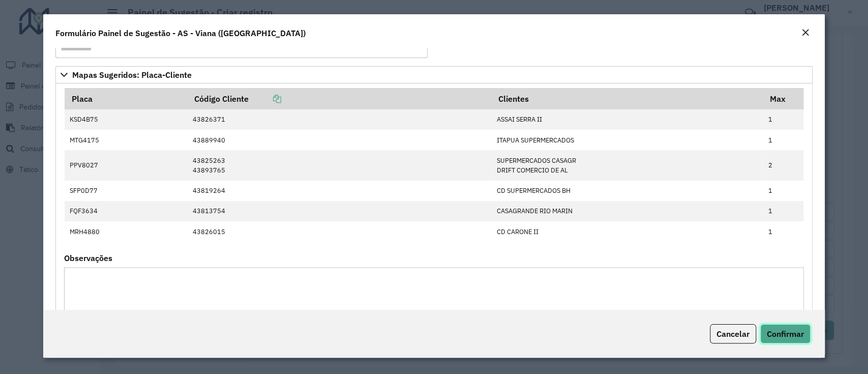  I want to click on td: 43889940, so click(339, 140).